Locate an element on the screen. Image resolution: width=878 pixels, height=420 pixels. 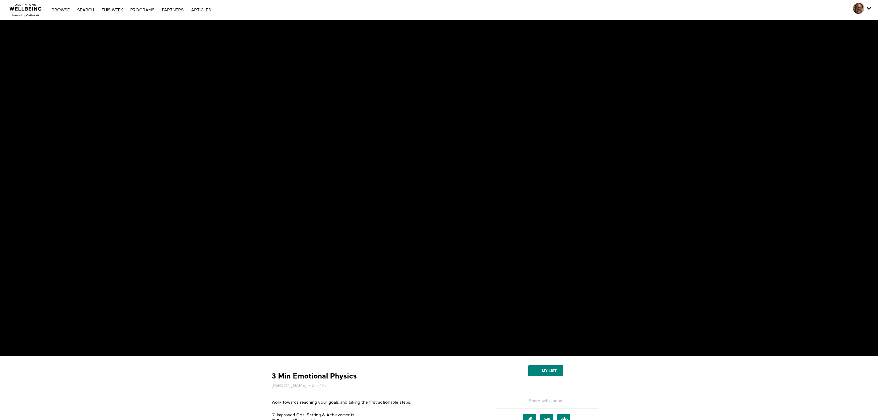
a: PARTNERS is located at coordinates (173, 10).